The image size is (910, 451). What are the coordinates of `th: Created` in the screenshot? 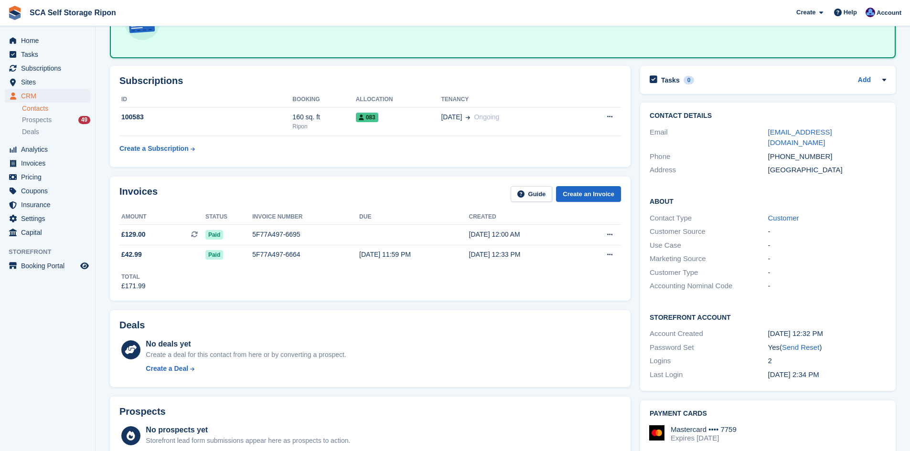 It's located at (523, 217).